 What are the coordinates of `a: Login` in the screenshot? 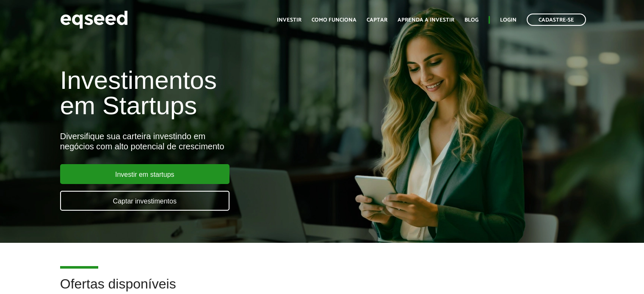 It's located at (508, 20).